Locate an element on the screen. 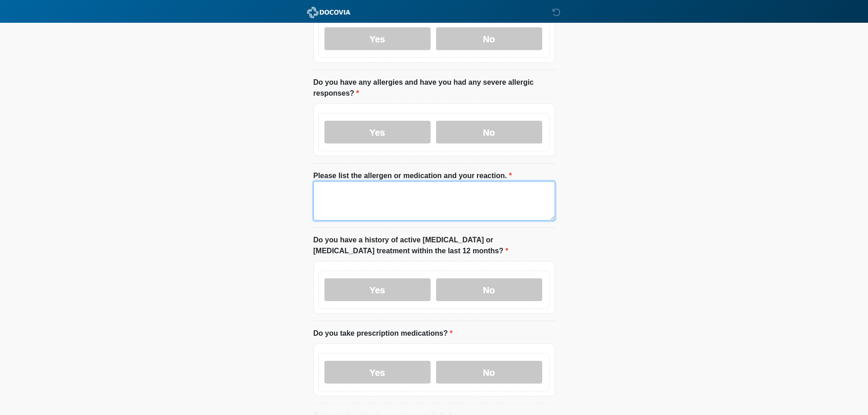  label: Do you have any allergies and have you had any severe allergic responses? is located at coordinates (434, 88).